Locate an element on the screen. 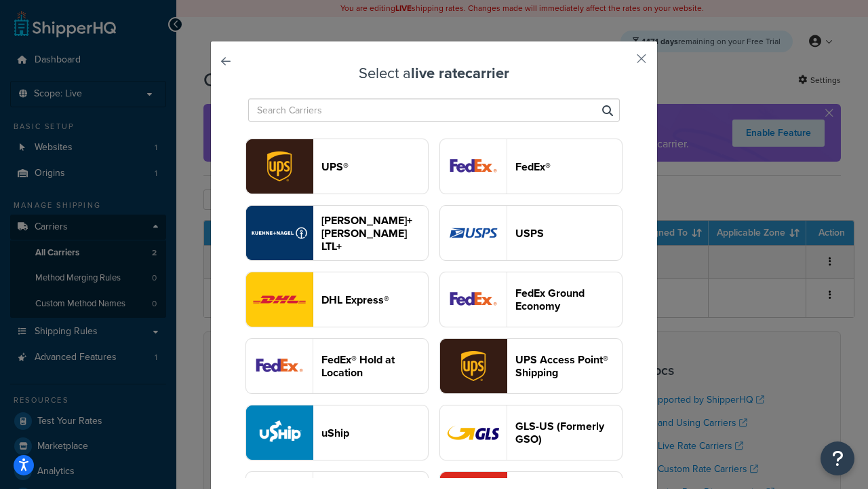 This screenshot has height=489, width=868. header: FedEx Ground Economy is located at coordinates (568, 299).